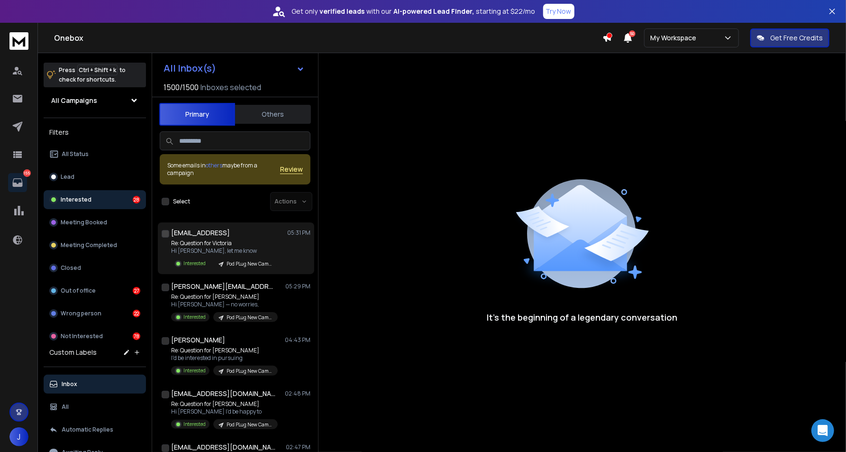  What do you see at coordinates (292, 169) in the screenshot?
I see `span: Review` at bounding box center [292, 169].